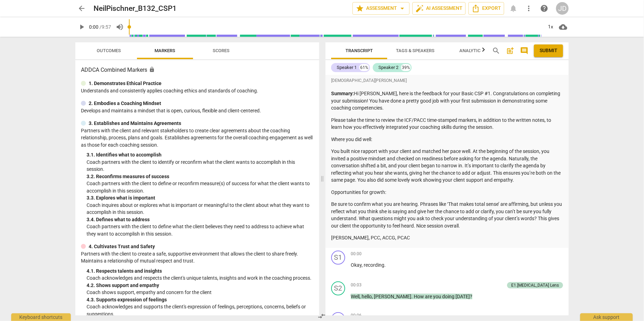 This screenshot has height=321, width=644. I want to click on span: Submit, so click(548, 51).